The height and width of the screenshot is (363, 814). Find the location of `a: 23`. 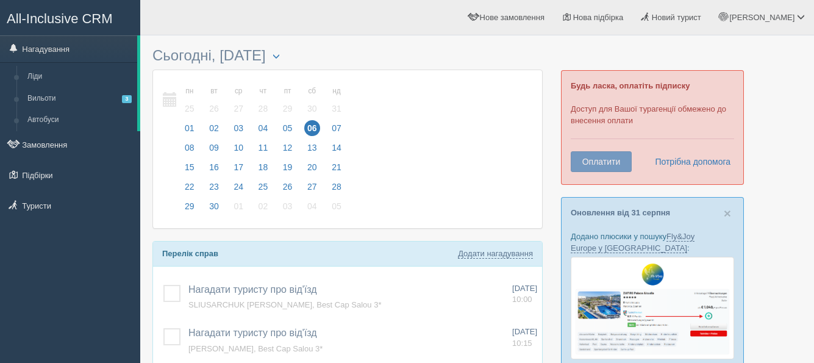

a: 23 is located at coordinates (214, 190).